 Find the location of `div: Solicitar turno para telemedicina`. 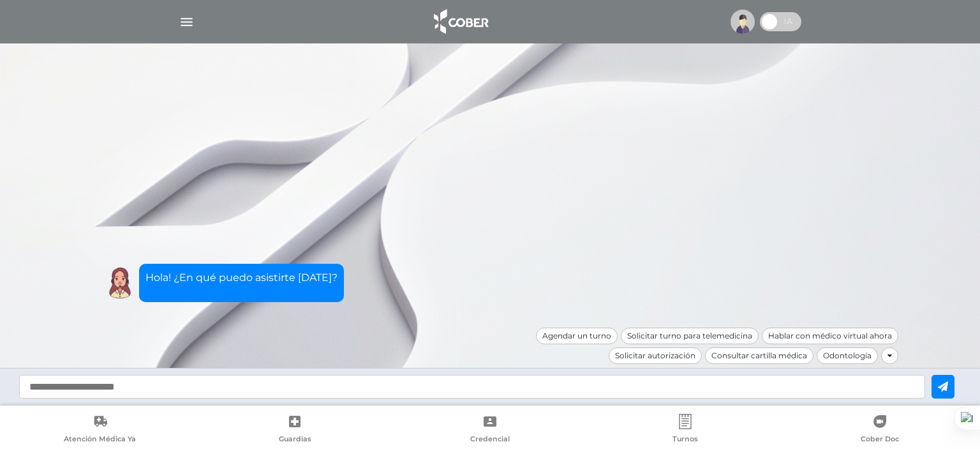

div: Solicitar turno para telemedicina is located at coordinates (690, 336).